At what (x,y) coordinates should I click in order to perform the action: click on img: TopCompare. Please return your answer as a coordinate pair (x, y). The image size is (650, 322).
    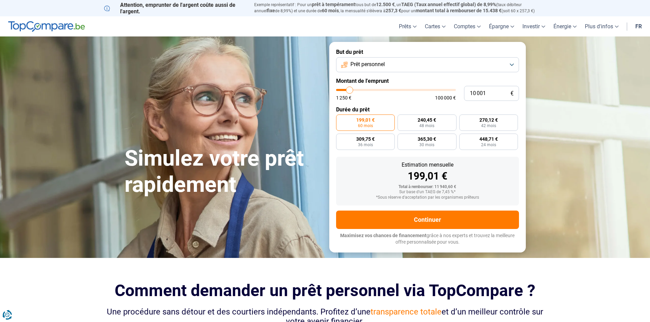
    Looking at the image, I should click on (46, 27).